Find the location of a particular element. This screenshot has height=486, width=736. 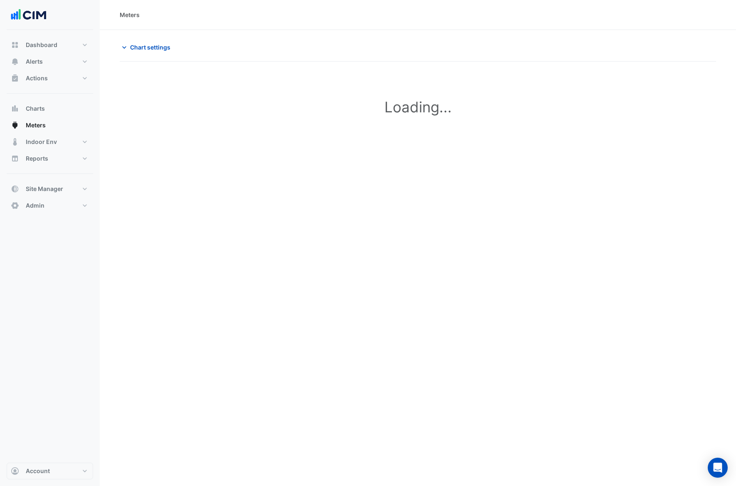

span: Alerts is located at coordinates (34, 62).